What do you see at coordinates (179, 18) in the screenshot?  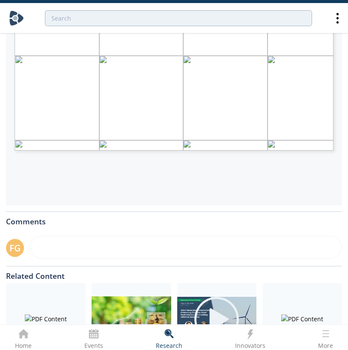 I see `input: Advanced Search` at bounding box center [179, 18].